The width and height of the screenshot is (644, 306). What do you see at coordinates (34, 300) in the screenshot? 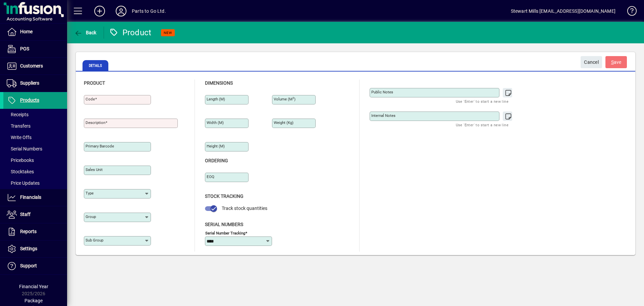
I see `span: Package` at bounding box center [34, 300].